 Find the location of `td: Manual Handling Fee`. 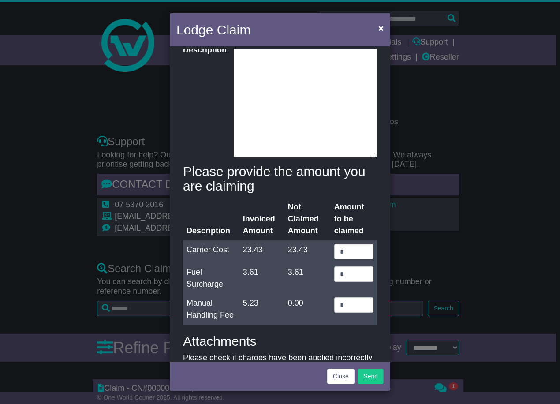

td: Manual Handling Fee is located at coordinates (211, 309).